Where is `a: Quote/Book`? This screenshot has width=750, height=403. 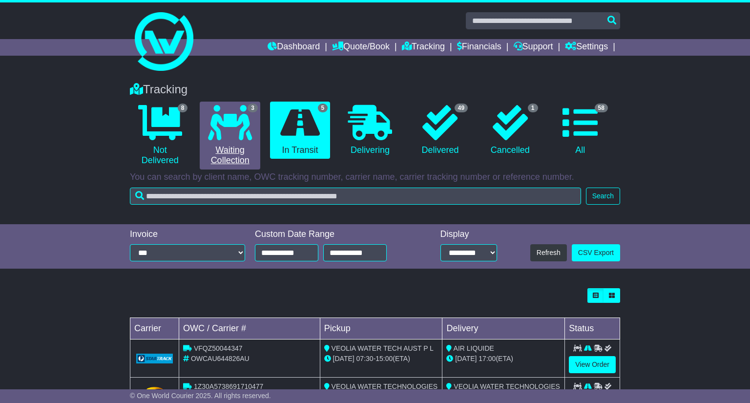 a: Quote/Book is located at coordinates (361, 47).